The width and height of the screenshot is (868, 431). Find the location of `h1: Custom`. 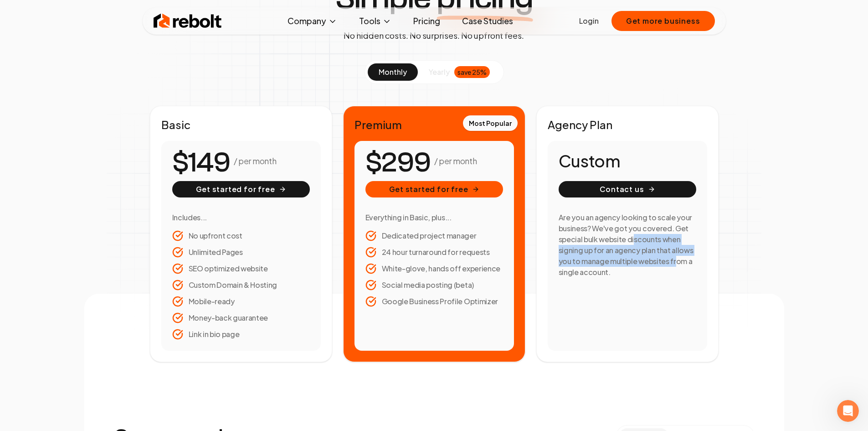

h1: Custom is located at coordinates (627, 161).